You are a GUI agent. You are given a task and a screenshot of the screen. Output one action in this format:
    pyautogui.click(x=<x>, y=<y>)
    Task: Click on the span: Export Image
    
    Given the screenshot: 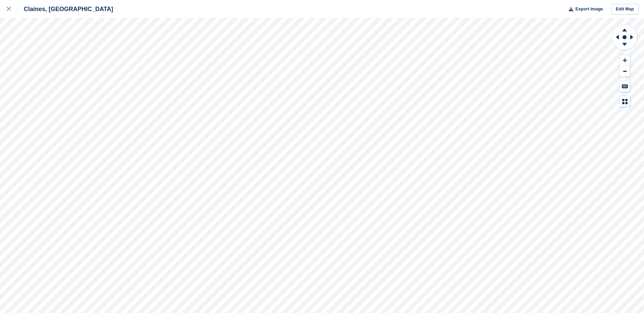 What is the action you would take?
    pyautogui.click(x=589, y=9)
    